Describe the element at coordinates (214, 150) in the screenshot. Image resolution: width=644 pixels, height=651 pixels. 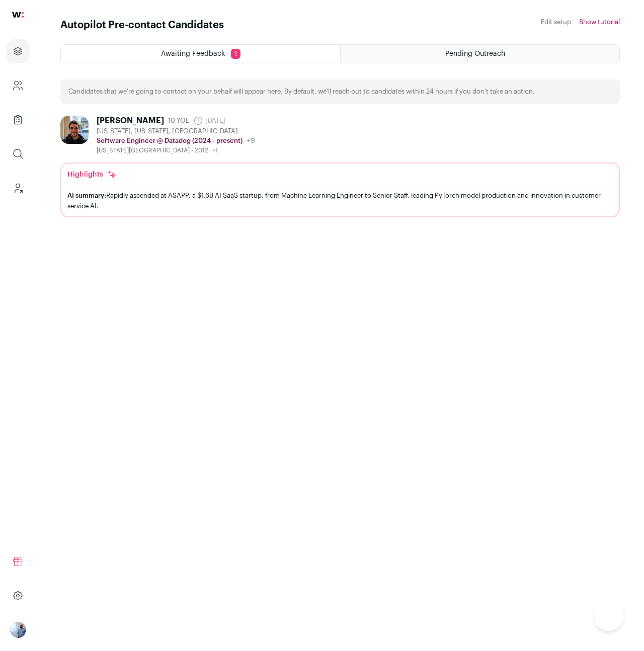
I see `span: +1` at that location.